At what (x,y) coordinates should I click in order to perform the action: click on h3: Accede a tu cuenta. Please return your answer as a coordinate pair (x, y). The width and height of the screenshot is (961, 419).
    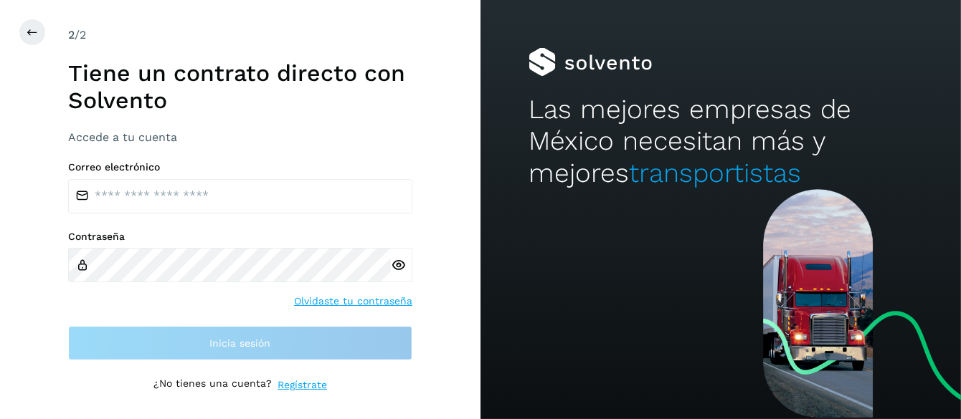
    Looking at the image, I should click on (240, 137).